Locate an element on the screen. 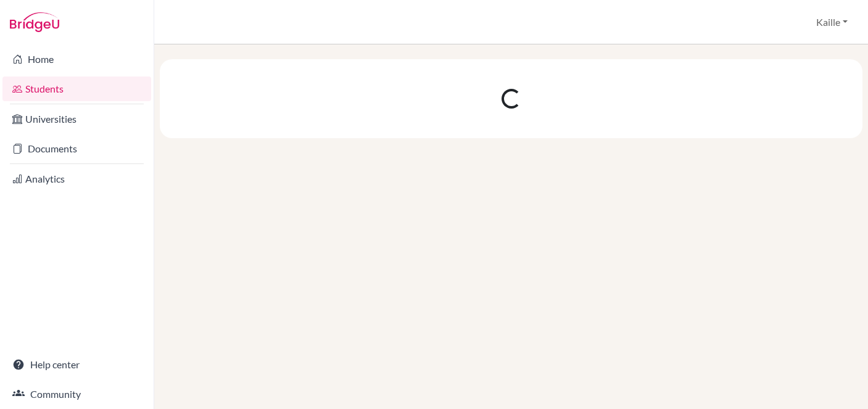 The image size is (868, 409). a: Documents is located at coordinates (76, 148).